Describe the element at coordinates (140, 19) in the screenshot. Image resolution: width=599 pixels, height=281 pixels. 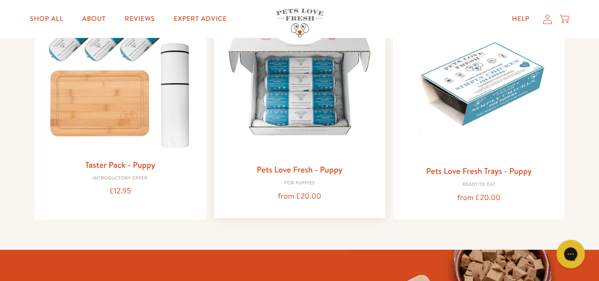
I see `a: Reviews` at that location.